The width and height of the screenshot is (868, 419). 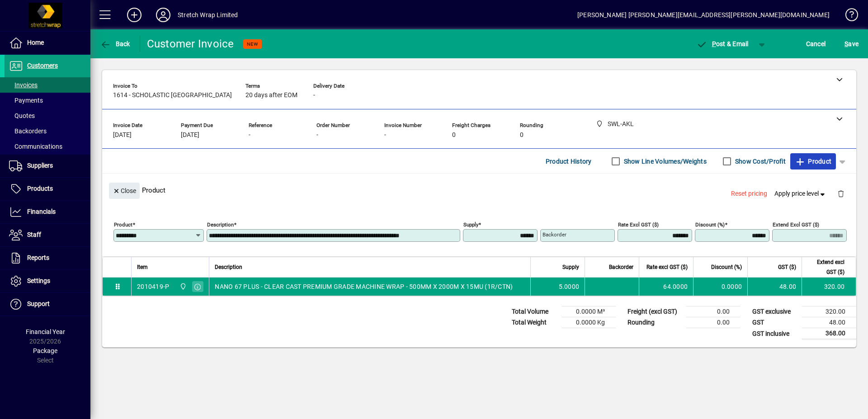 I want to click on a: Quotes, so click(x=48, y=116).